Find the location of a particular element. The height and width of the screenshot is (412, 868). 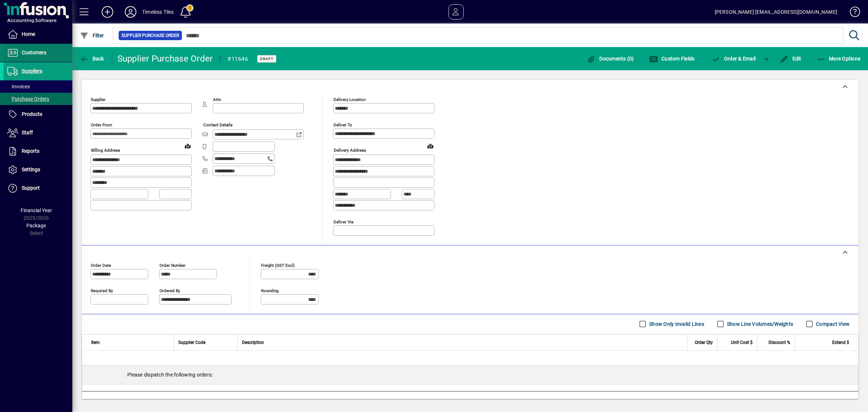

span: Package is located at coordinates (36, 226).